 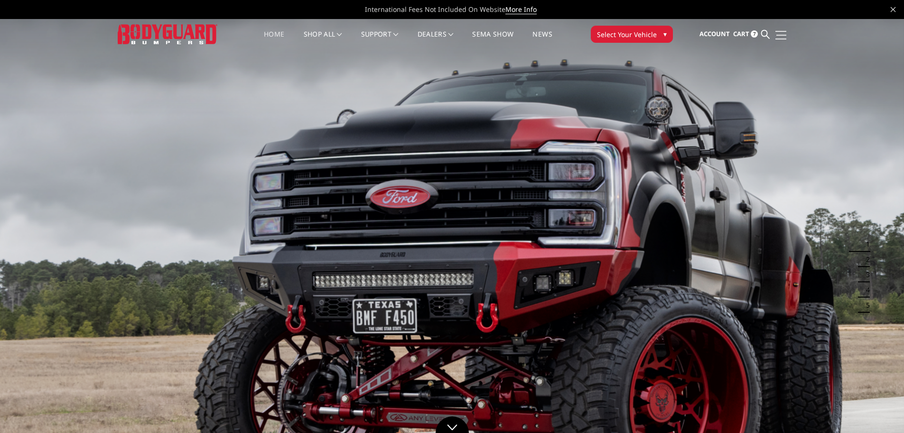 What do you see at coordinates (865, 290) in the screenshot?
I see `button: 4 of 5` at bounding box center [865, 290].